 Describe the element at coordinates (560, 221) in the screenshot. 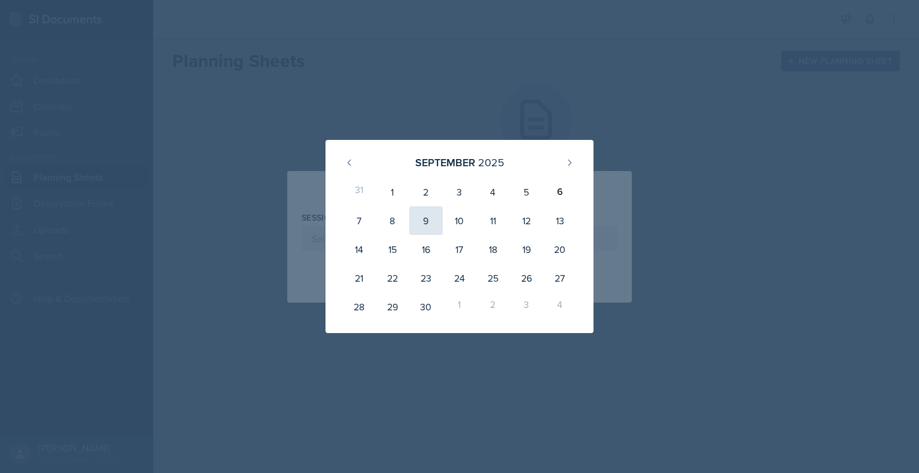

I see `div: 13` at that location.